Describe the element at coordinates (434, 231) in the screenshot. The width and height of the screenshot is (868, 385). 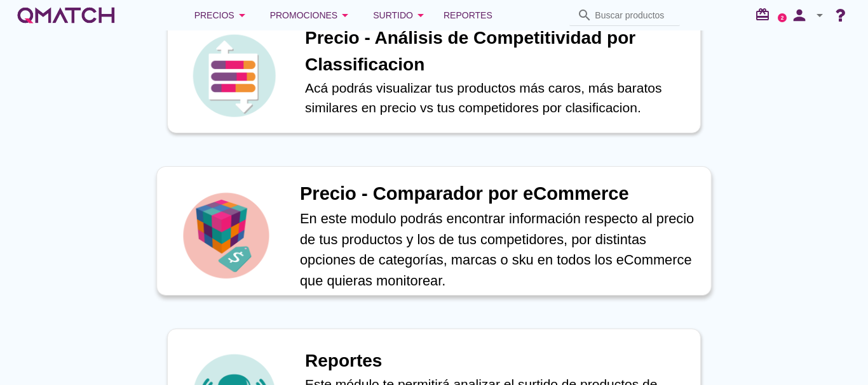
I see `a: iconPrecio - Comparador por eCommerceEn este modulo podrás encontrar información respecto al prec...` at that location.